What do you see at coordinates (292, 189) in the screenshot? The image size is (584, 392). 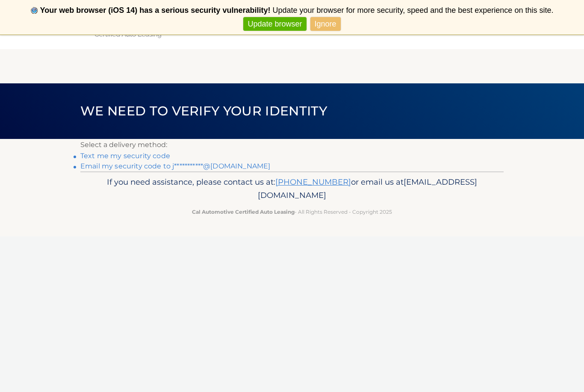 I see `p: If you need assistance, please contact us at: or email us at` at bounding box center [292, 189].